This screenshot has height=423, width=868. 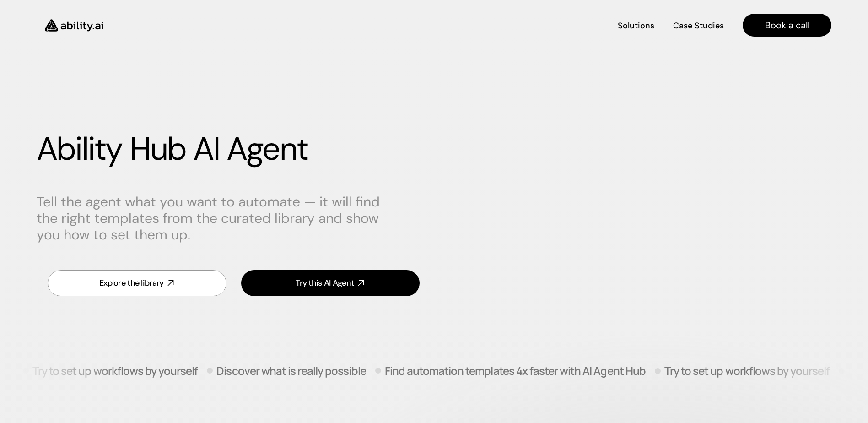 I want to click on a: Try this AI Agent, so click(x=330, y=283).